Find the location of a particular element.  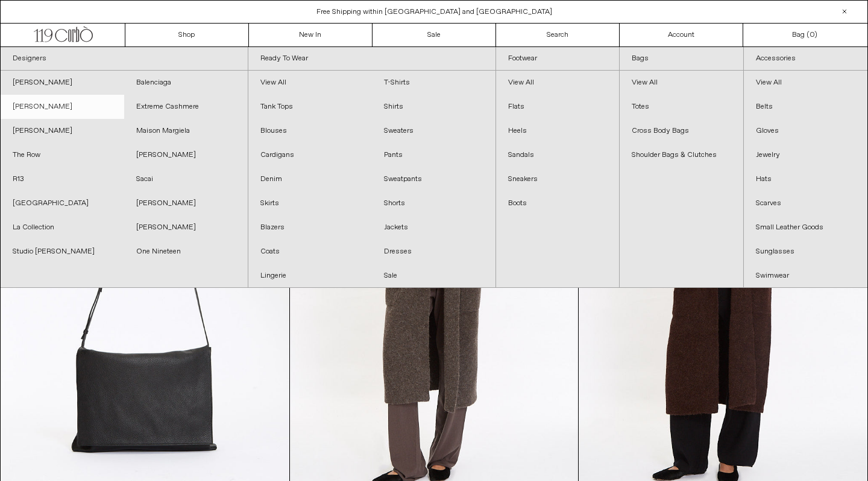

a: Ready To Wear is located at coordinates (372, 58).